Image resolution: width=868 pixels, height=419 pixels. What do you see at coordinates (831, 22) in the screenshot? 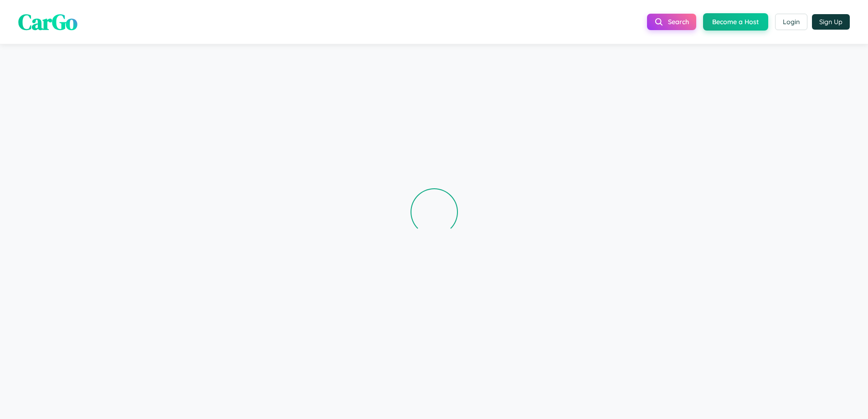
I see `button: Sign Up` at bounding box center [831, 22].